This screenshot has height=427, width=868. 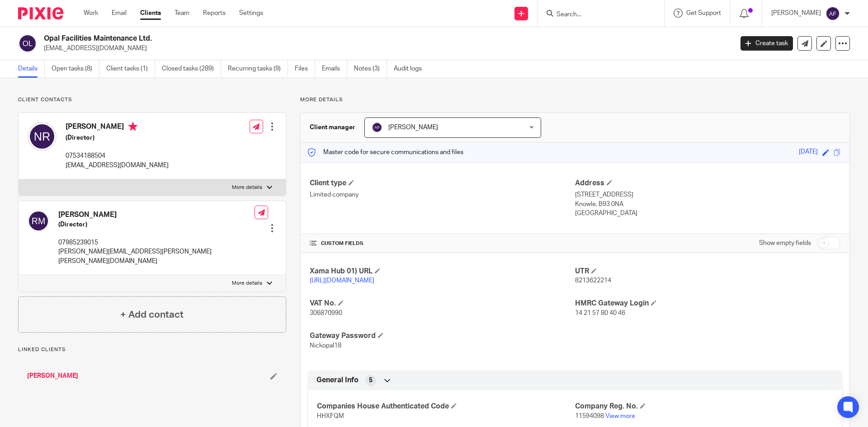 I want to click on span: 8213622214, so click(x=593, y=280).